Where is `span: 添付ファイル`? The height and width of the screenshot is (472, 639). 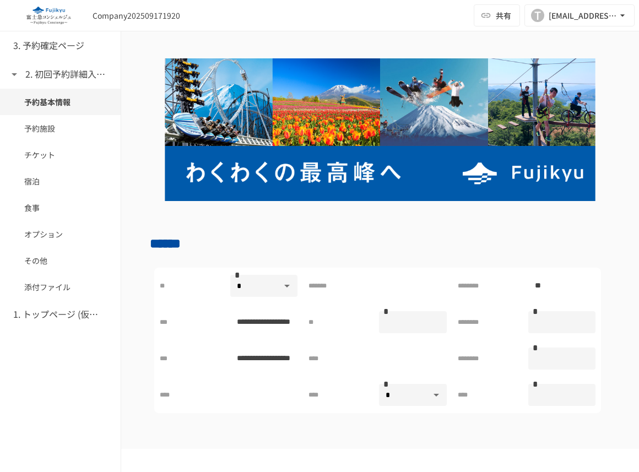
span: 添付ファイル is located at coordinates (60, 287).